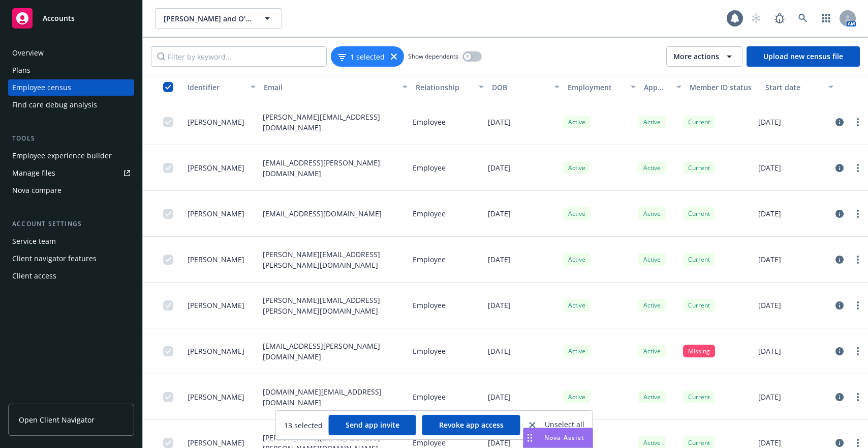 This screenshot has height=448, width=868. I want to click on div: Client navigator features, so click(55, 258).